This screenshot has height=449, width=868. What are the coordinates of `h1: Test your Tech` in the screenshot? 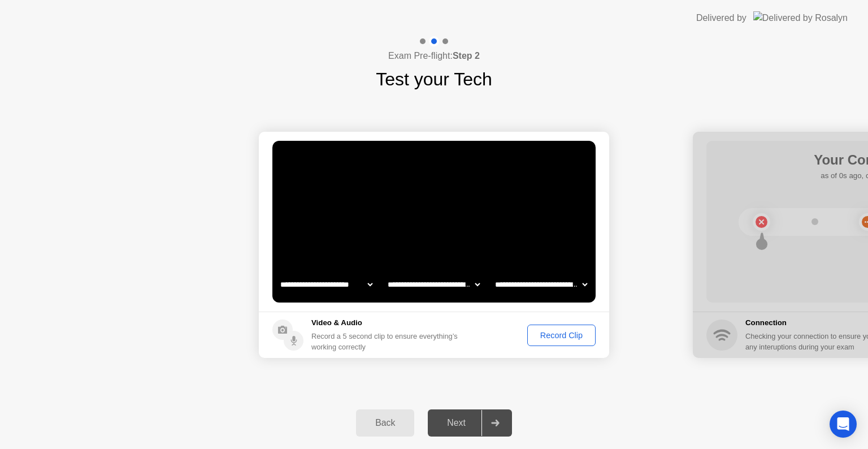 It's located at (434, 79).